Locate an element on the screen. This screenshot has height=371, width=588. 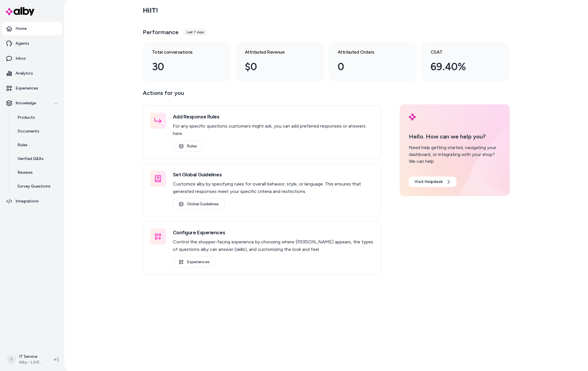
a: Attributed Revenue $0 is located at coordinates (280, 62).